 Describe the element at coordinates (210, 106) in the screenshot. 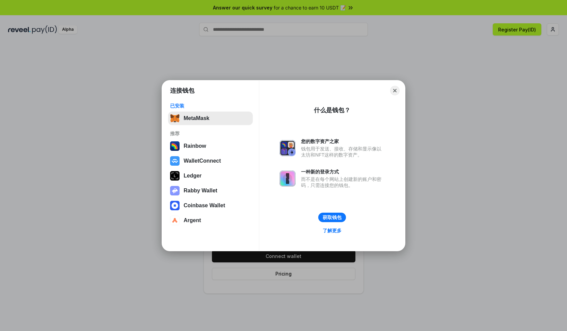

I see `div: 已安装` at that location.